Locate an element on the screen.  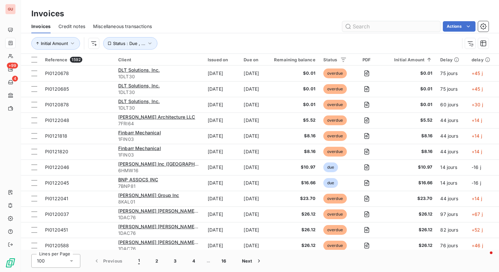
div: Initial Amount is located at coordinates (409, 60).